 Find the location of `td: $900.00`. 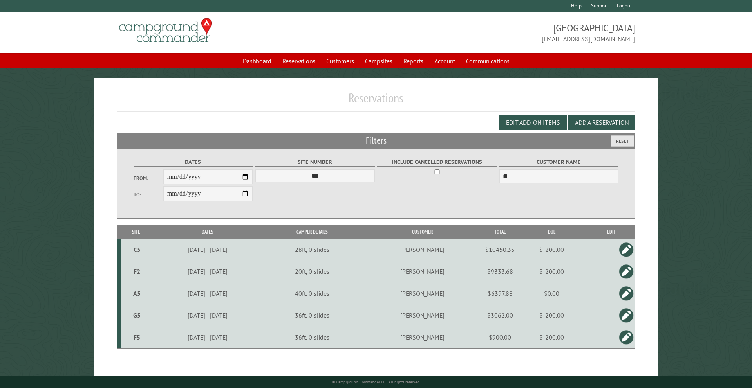

td: $900.00 is located at coordinates (499, 337).